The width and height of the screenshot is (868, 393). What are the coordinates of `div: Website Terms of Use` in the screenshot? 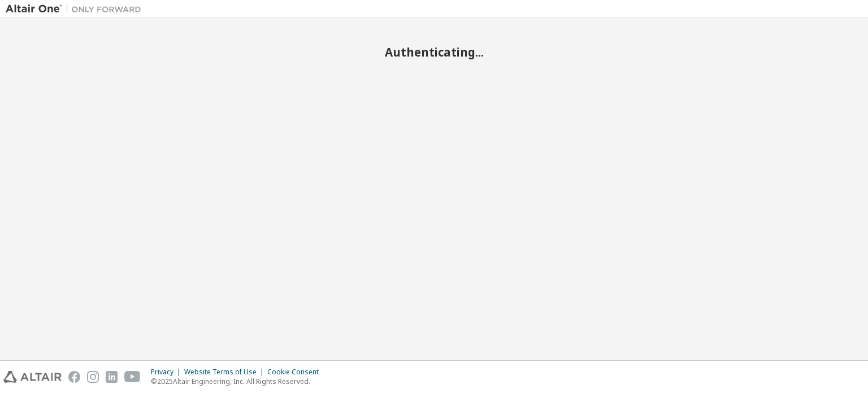 It's located at (226, 372).